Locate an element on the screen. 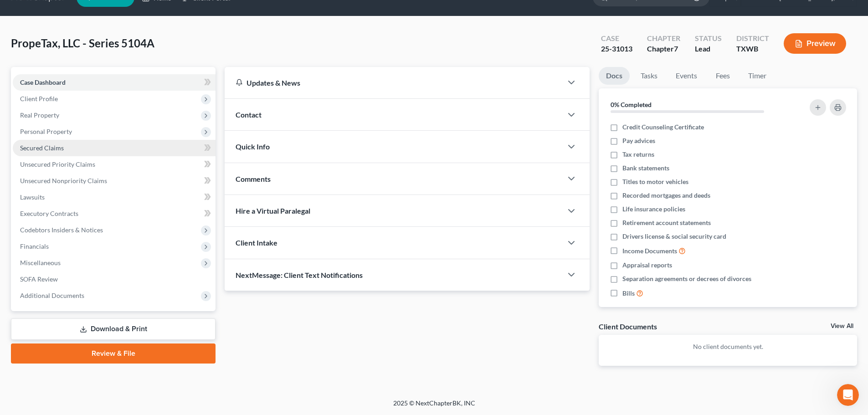  p: How can we help? is located at coordinates (91, 88).